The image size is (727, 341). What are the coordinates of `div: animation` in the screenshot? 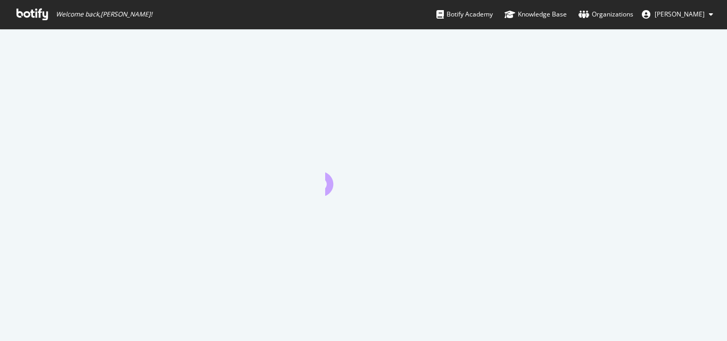 It's located at (363, 177).